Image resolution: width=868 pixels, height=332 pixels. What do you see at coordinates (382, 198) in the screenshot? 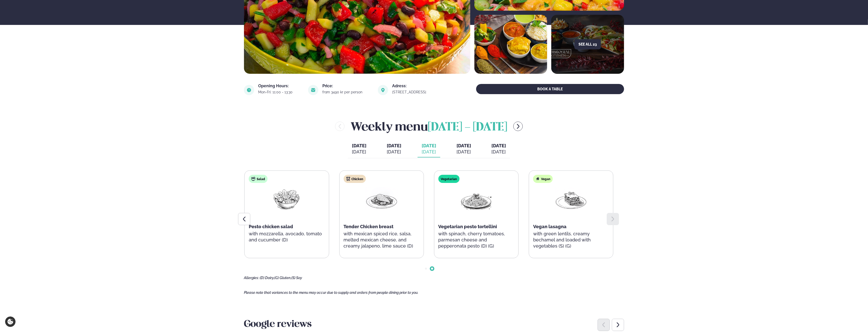
I see `img: Chicken-breast.png` at bounding box center [382, 198].